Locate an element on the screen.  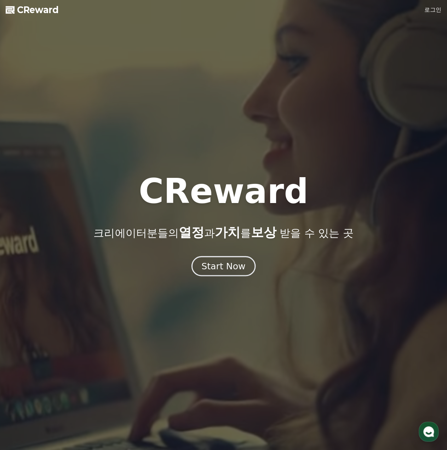
span: 보상 is located at coordinates (263, 232).